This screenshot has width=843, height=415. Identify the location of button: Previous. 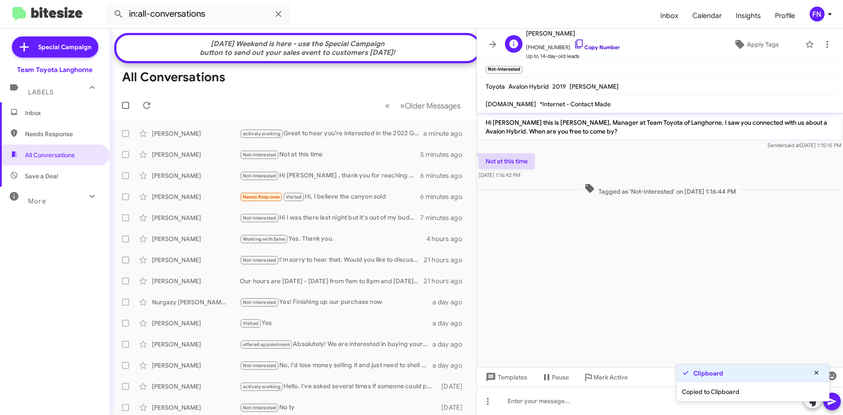
(387, 105).